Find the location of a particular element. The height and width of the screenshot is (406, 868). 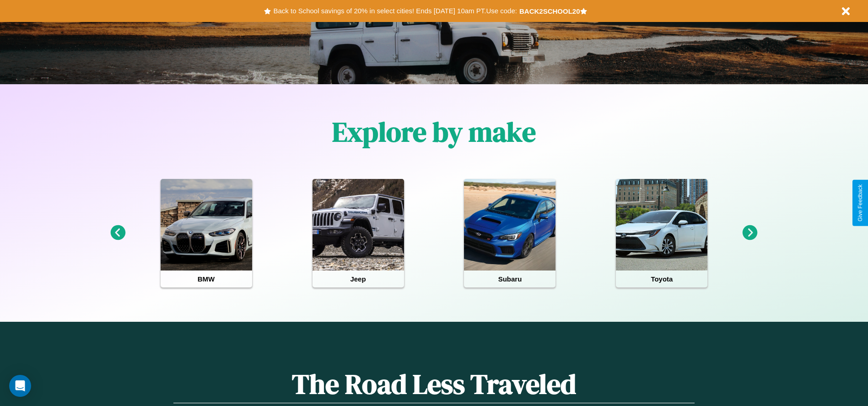

h4: BMW is located at coordinates (206, 278).